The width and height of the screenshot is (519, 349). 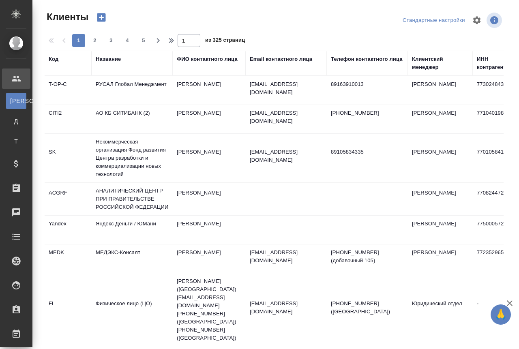 I want to click on td: Физическое лицо (ЦО), so click(x=132, y=310).